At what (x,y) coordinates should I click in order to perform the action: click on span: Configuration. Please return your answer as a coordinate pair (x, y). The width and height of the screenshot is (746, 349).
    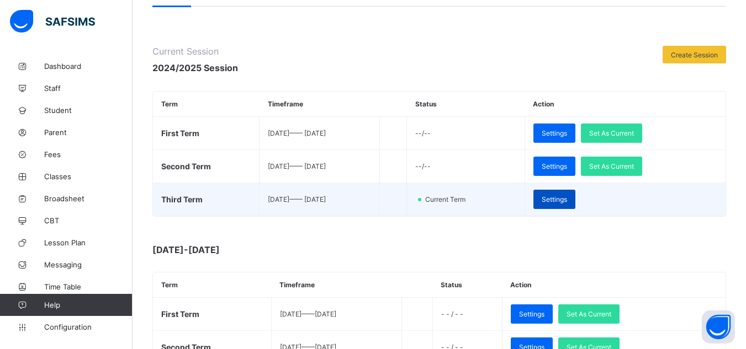
    Looking at the image, I should click on (88, 327).